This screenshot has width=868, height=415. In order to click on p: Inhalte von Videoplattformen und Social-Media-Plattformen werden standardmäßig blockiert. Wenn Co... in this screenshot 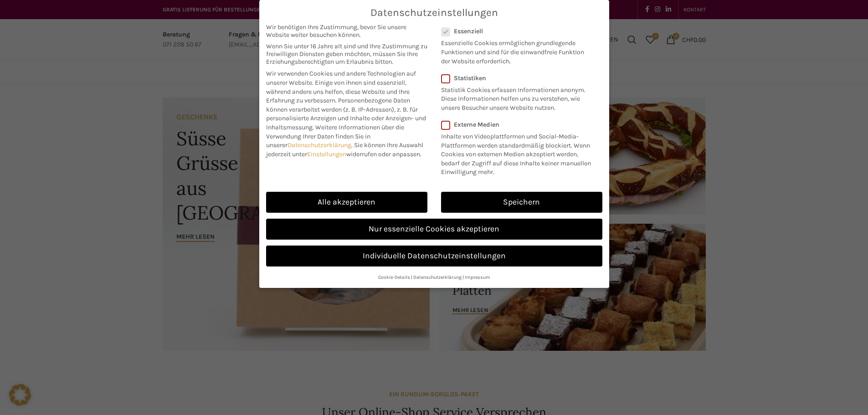, I will do `click(519, 153)`.